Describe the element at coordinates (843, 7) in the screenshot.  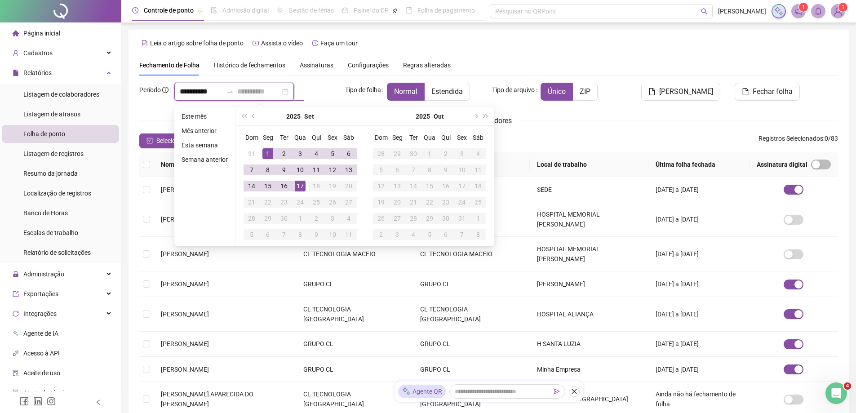
I see `span: 1` at that location.